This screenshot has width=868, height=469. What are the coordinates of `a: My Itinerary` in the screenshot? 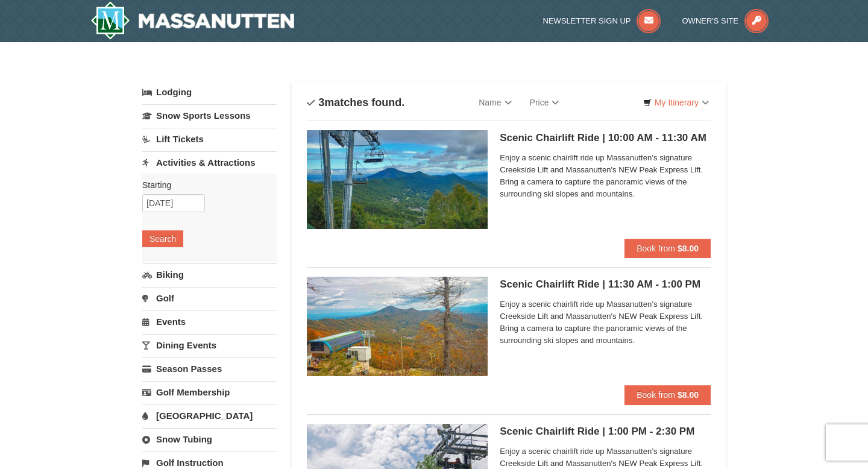 It's located at (675, 102).